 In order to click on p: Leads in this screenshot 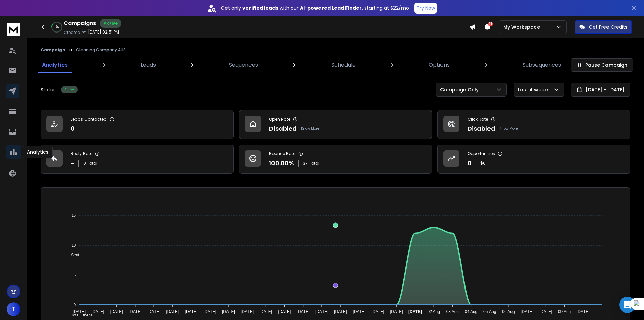, I will do `click(148, 65)`.